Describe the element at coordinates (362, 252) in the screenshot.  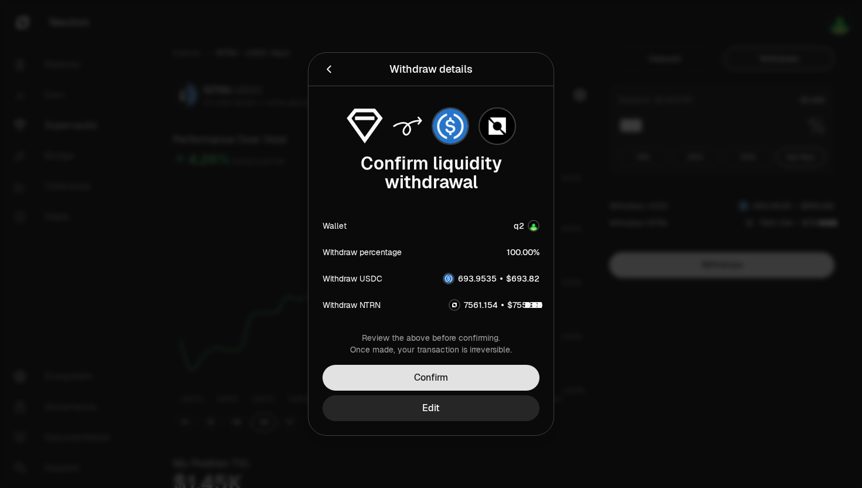
I see `div: Withdraw percentage` at that location.